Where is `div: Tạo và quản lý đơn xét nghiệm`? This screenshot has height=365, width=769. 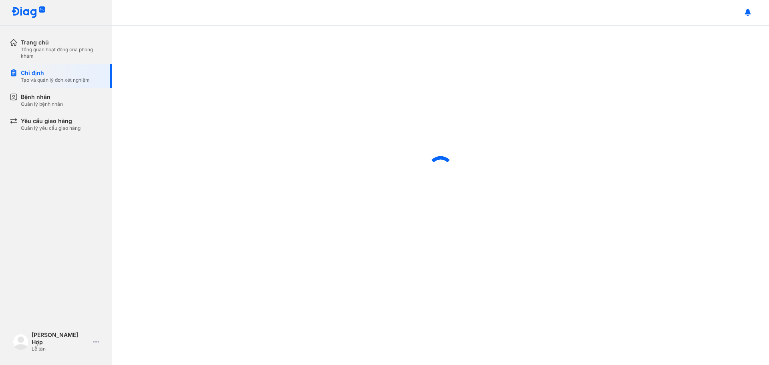 div: Tạo và quản lý đơn xét nghiệm is located at coordinates (55, 80).